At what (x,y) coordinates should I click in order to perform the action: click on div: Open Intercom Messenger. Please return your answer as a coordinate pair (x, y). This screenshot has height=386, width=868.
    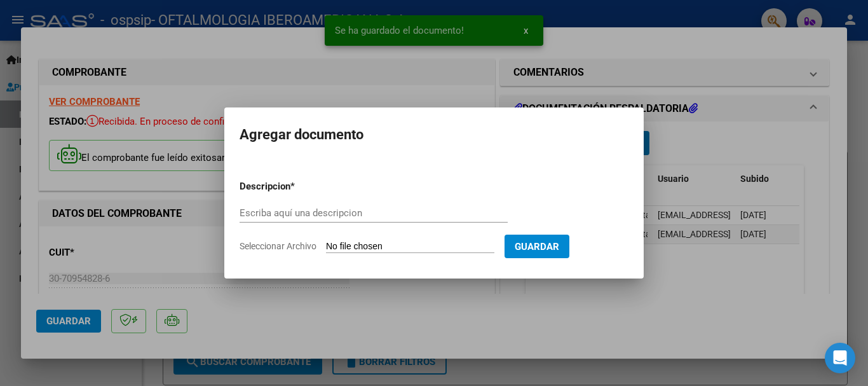
    Looking at the image, I should click on (840, 358).